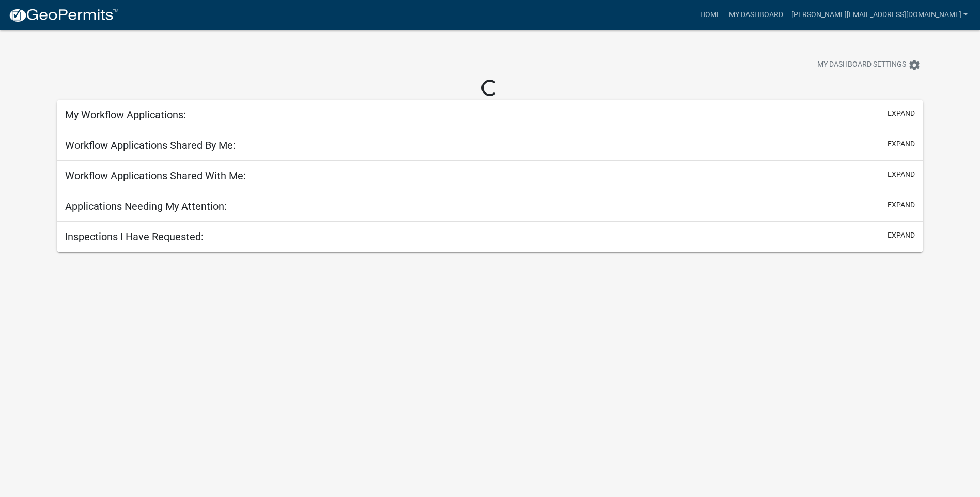 This screenshot has width=980, height=497. What do you see at coordinates (156, 176) in the screenshot?
I see `h5: Workflow Applications Shared With Me:` at bounding box center [156, 176].